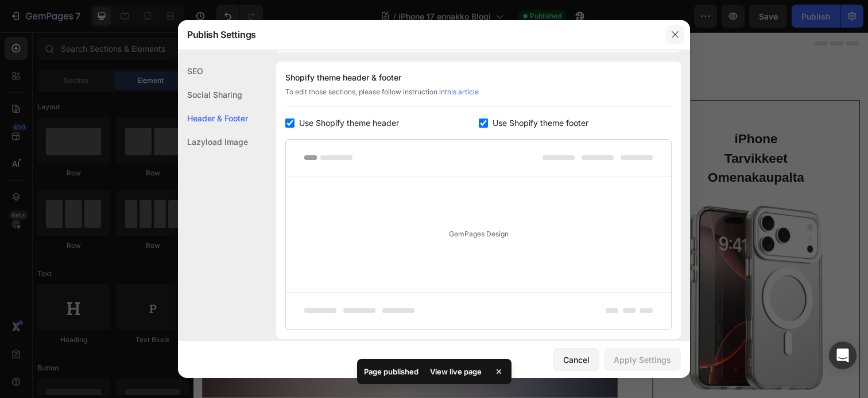 The height and width of the screenshot is (398, 868). What do you see at coordinates (843, 355) in the screenshot?
I see `div: Open Intercom Messenger` at bounding box center [843, 355].